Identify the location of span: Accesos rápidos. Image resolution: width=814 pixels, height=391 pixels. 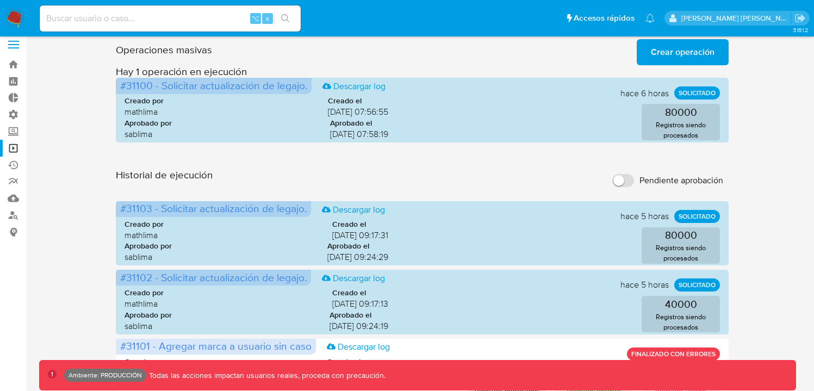
(604, 18).